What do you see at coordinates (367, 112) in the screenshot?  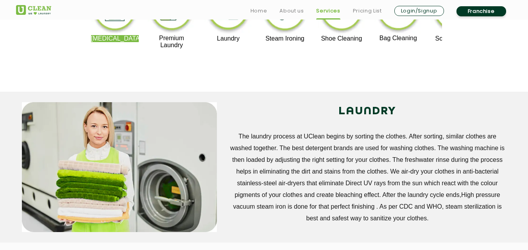 I see `h2: LAUNDRY` at bounding box center [367, 112].